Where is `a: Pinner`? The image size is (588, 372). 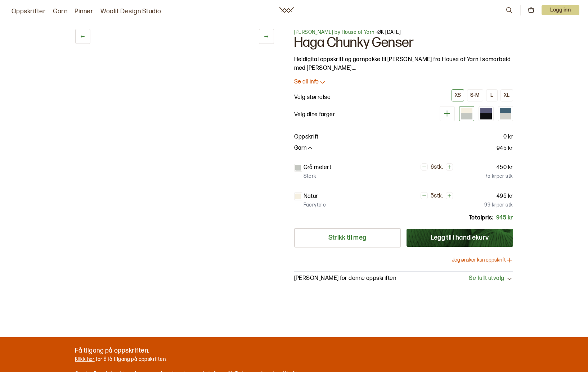 a: Pinner is located at coordinates (84, 11).